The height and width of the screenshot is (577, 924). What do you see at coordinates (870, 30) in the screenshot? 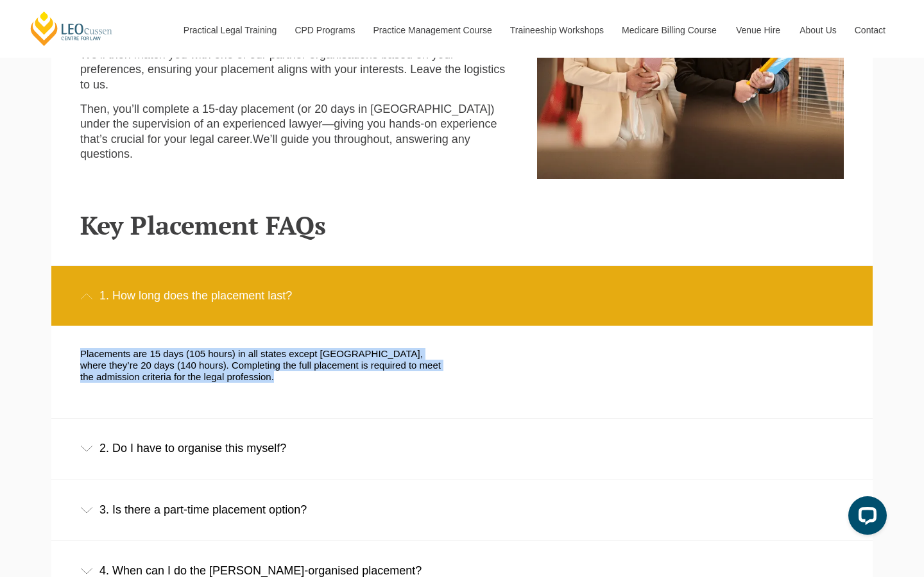
I see `a: Contact` at bounding box center [870, 30].